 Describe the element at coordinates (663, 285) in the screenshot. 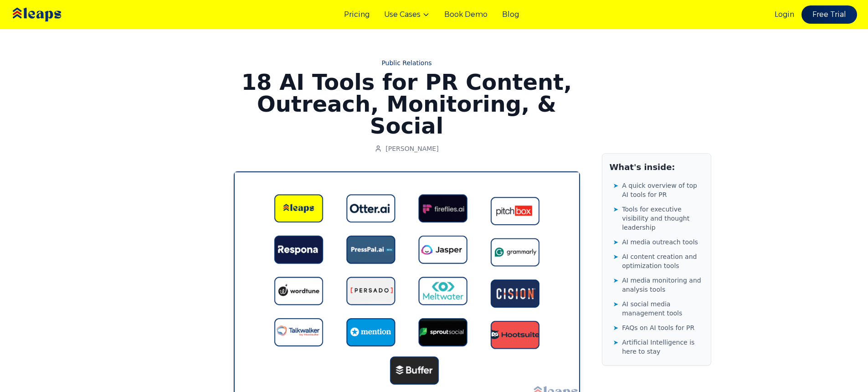

I see `span: AI media monitoring and analysis tools` at that location.